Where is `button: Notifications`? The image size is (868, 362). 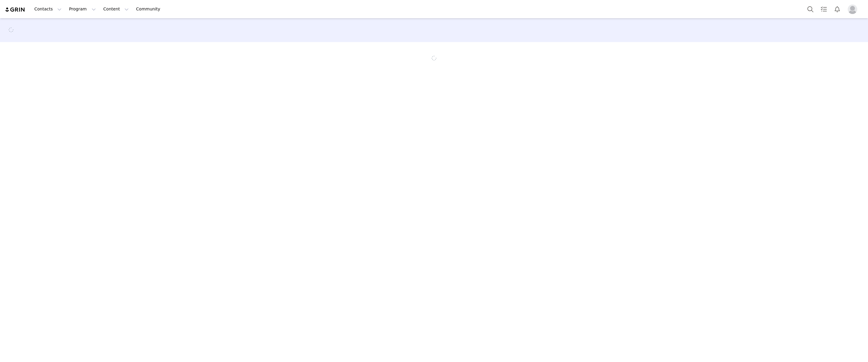 button: Notifications is located at coordinates (837, 9).